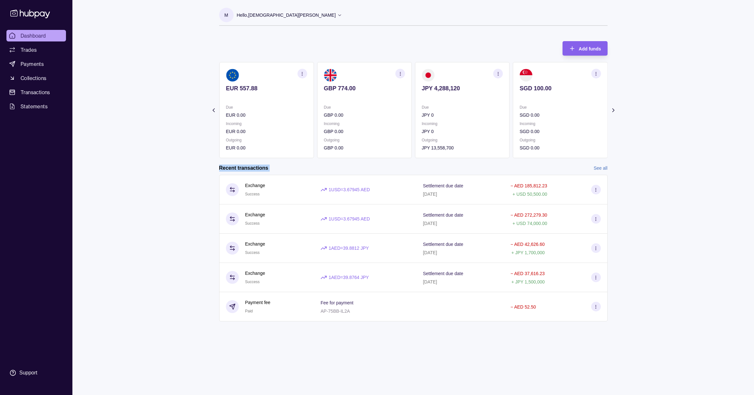  I want to click on p: 1 AED = 39.8764 JPY, so click(348, 278).